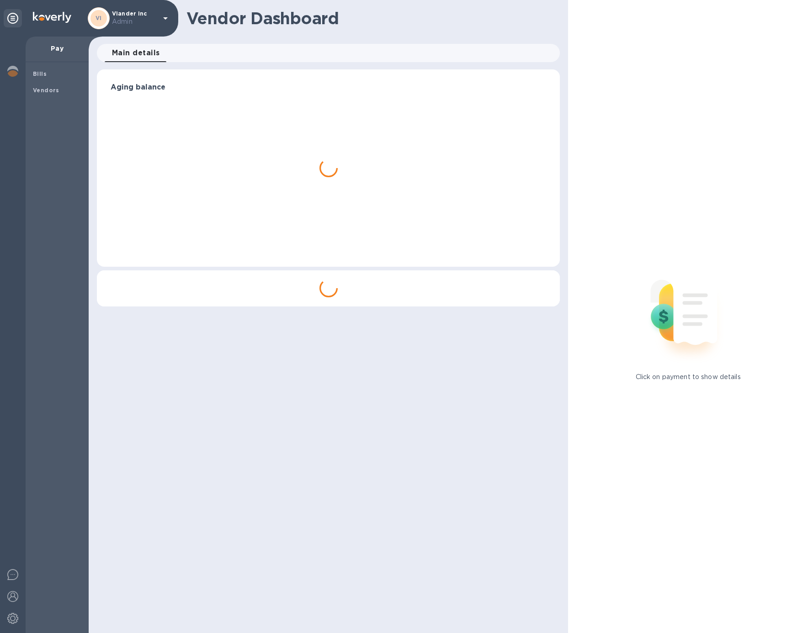 Image resolution: width=808 pixels, height=633 pixels. What do you see at coordinates (328, 87) in the screenshot?
I see `h3: Aging balance` at bounding box center [328, 87].